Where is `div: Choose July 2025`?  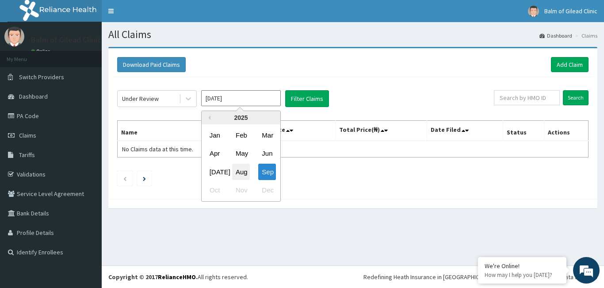
div: Choose July 2025 is located at coordinates (215, 172).